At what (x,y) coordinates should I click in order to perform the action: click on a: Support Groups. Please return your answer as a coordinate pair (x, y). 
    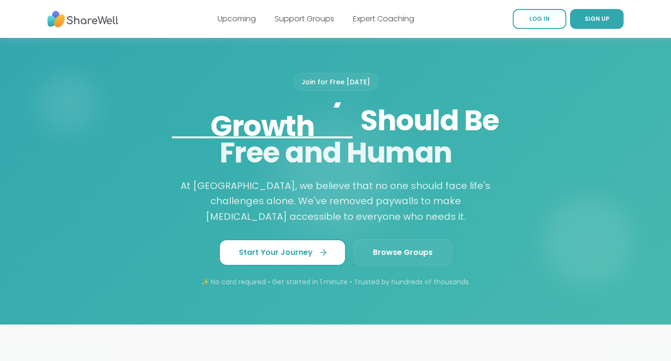
    Looking at the image, I should click on (304, 18).